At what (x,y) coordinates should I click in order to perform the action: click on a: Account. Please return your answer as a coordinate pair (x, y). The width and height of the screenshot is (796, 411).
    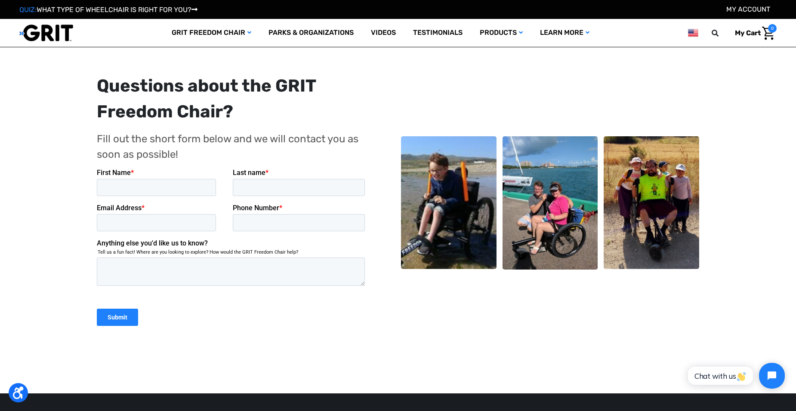
    Looking at the image, I should click on (748, 9).